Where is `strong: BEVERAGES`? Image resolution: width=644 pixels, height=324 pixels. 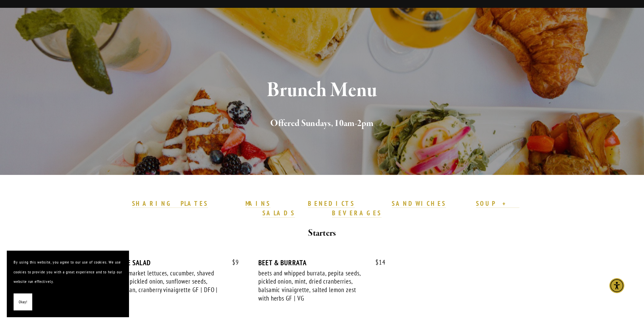 strong: BEVERAGES is located at coordinates (357, 213).